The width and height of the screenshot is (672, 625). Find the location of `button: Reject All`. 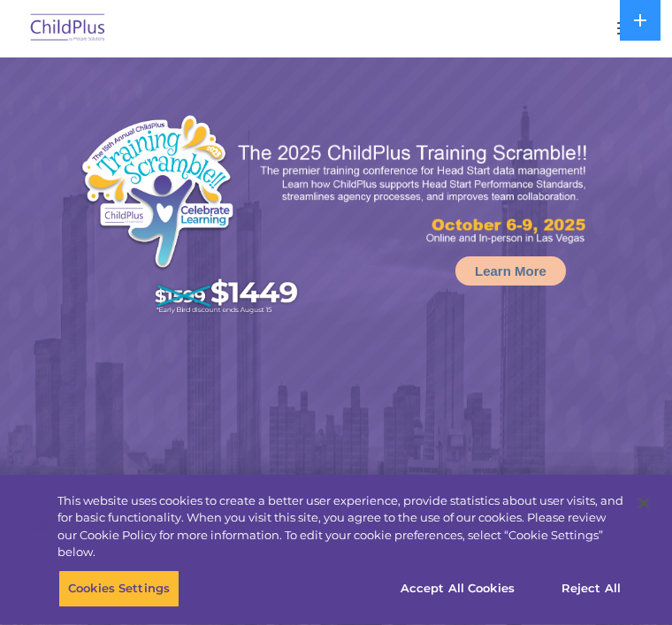

button: Reject All is located at coordinates (590, 589).